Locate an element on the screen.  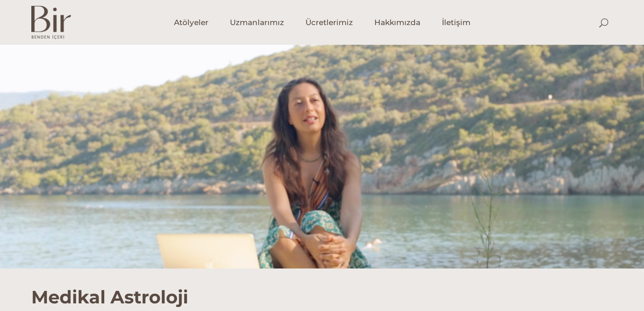
span: Uzmanlarımız is located at coordinates (257, 22).